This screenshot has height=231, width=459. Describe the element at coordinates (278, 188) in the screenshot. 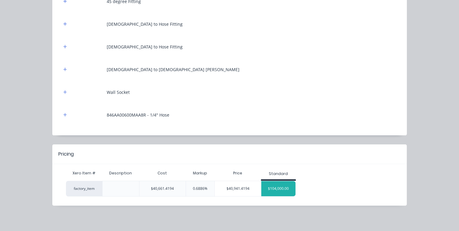

I see `div: $104,000.00` at that location.